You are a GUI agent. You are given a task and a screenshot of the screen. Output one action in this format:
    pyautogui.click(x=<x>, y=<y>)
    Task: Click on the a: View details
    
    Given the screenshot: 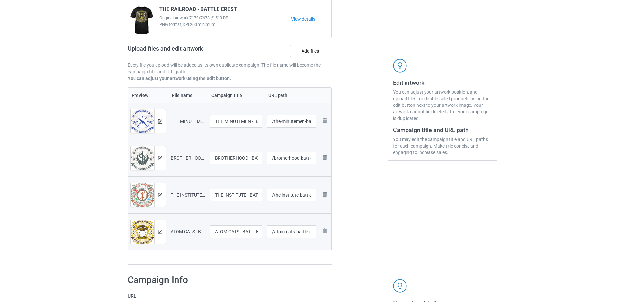 What is the action you would take?
    pyautogui.click(x=311, y=19)
    